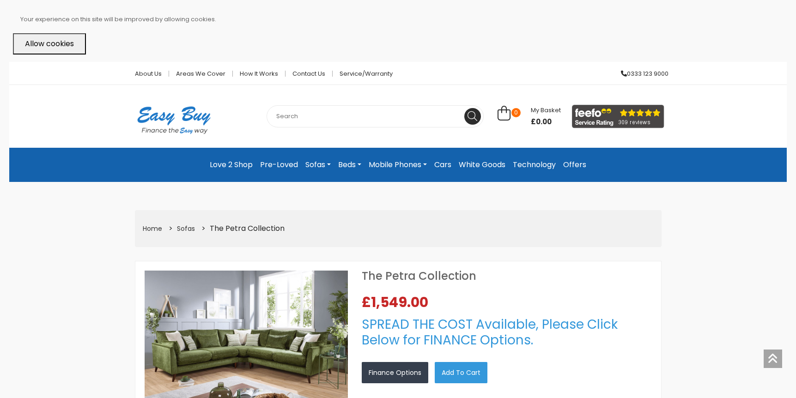 This screenshot has height=398, width=796. What do you see at coordinates (618, 116) in the screenshot?
I see `img: feefo_logo` at bounding box center [618, 116].